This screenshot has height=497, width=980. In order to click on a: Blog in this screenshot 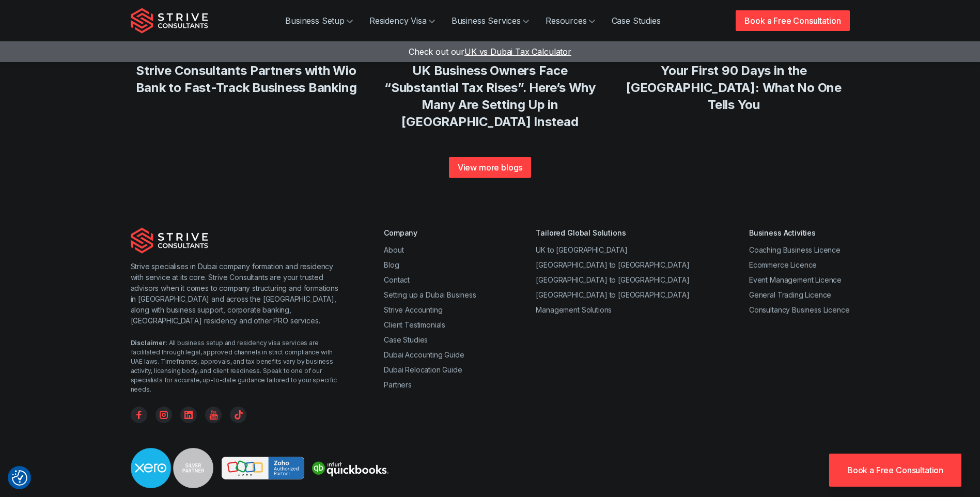, I will do `click(391, 264)`.